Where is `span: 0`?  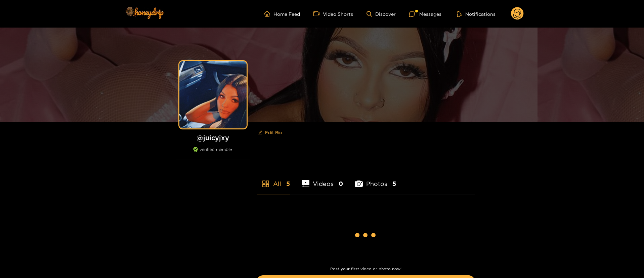
span: 0 is located at coordinates (340, 183).